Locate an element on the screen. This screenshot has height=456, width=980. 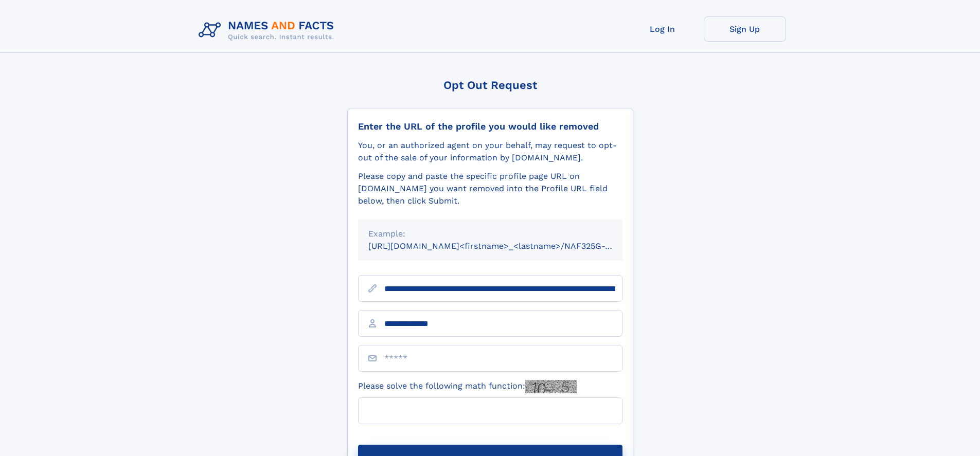
div: You, or an authorized agent on your behalf, may request to opt-out of the sale of your informatio... is located at coordinates (490, 152).